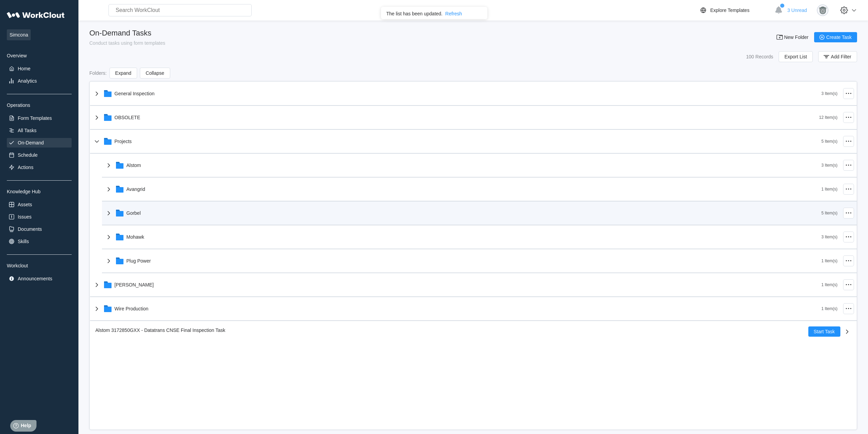 The width and height of the screenshot is (868, 434). Describe the element at coordinates (760, 57) in the screenshot. I see `div: 100 Records` at that location.